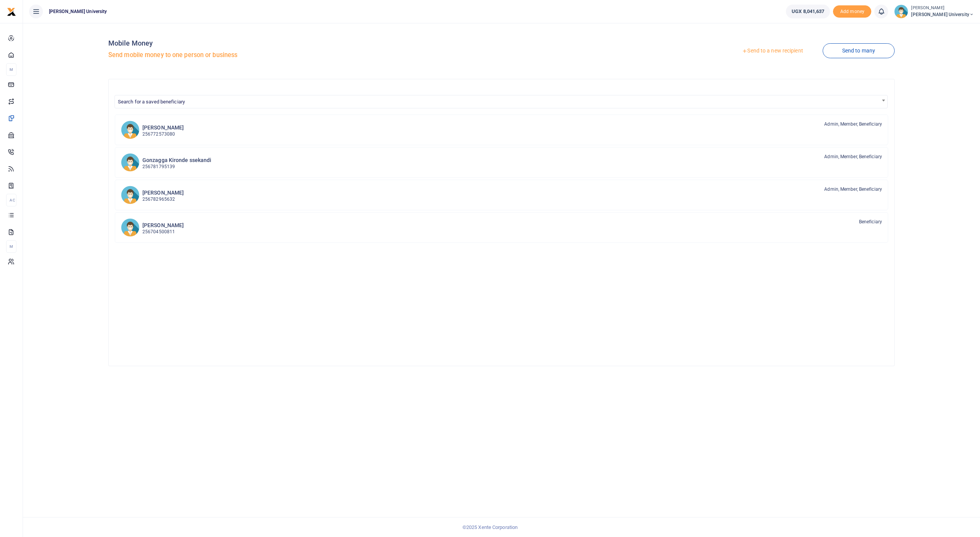 This screenshot has height=537, width=980. Describe the element at coordinates (852, 12) in the screenshot. I see `li: Toup your wallet` at that location.